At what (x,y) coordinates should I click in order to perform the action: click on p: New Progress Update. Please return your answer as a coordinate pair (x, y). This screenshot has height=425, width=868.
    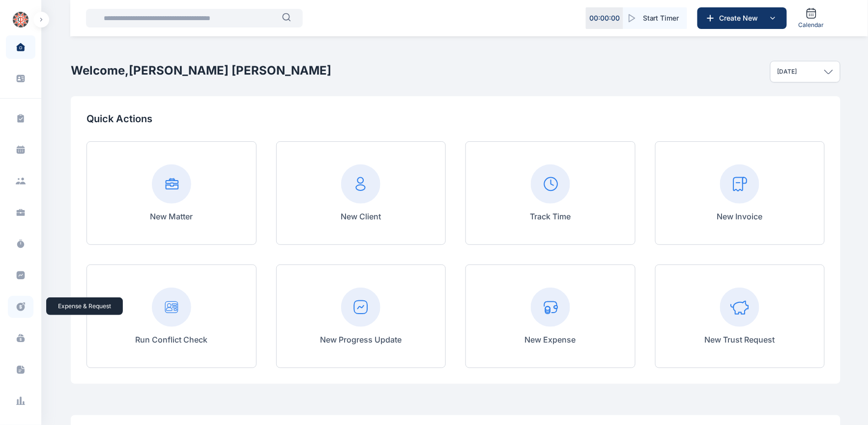
    Looking at the image, I should click on (360, 340).